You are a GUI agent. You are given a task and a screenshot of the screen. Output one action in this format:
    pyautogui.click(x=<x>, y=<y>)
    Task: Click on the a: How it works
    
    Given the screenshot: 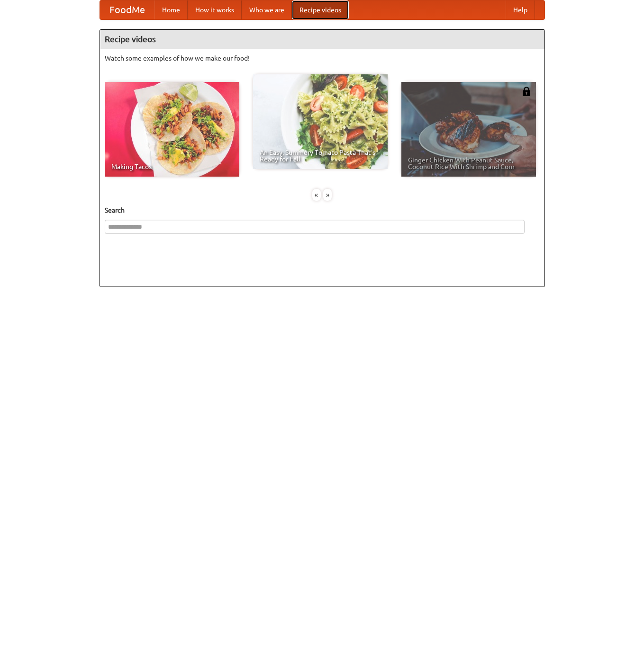 What is the action you would take?
    pyautogui.click(x=215, y=10)
    